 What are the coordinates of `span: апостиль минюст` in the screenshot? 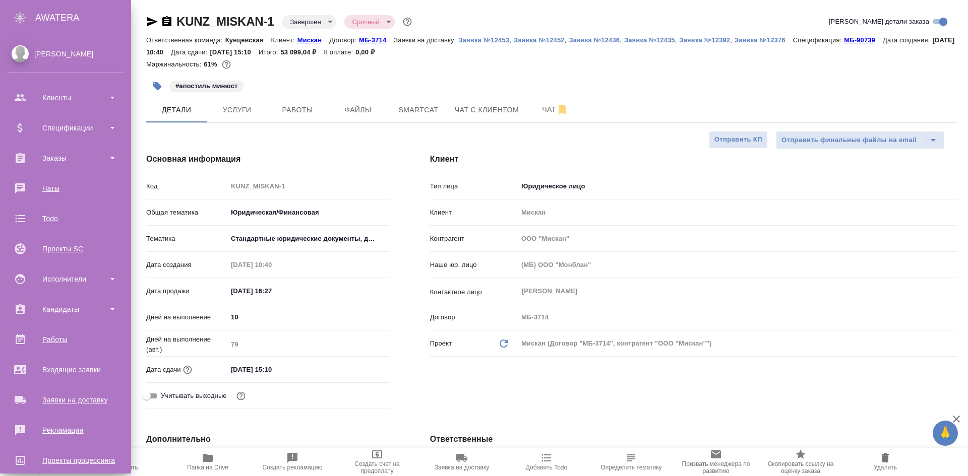 It's located at (206, 85).